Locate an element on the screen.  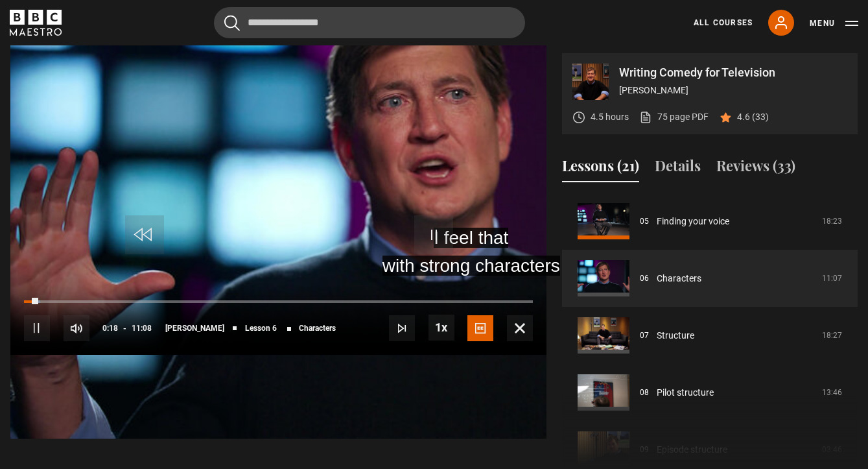
p: 4.6 (33) is located at coordinates (752, 117).